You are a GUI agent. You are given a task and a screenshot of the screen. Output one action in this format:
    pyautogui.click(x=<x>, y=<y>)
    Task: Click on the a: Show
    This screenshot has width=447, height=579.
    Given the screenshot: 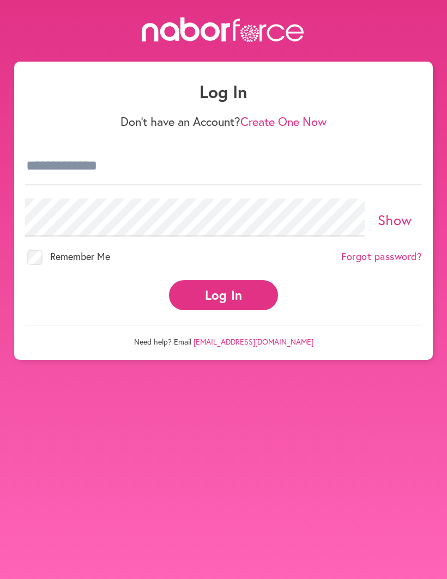 What is the action you would take?
    pyautogui.click(x=395, y=220)
    